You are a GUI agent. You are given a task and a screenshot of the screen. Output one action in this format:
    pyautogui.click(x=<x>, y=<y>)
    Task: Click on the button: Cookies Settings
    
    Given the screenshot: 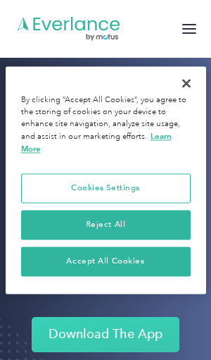 What is the action you would take?
    pyautogui.click(x=106, y=188)
    